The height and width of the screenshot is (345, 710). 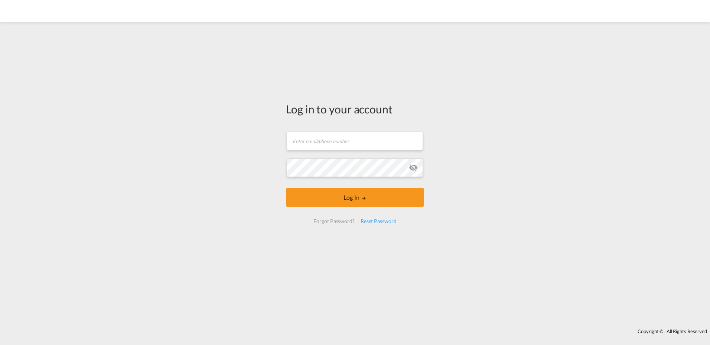 What do you see at coordinates (355, 141) in the screenshot?
I see `input: Enter email/phone number` at bounding box center [355, 141].